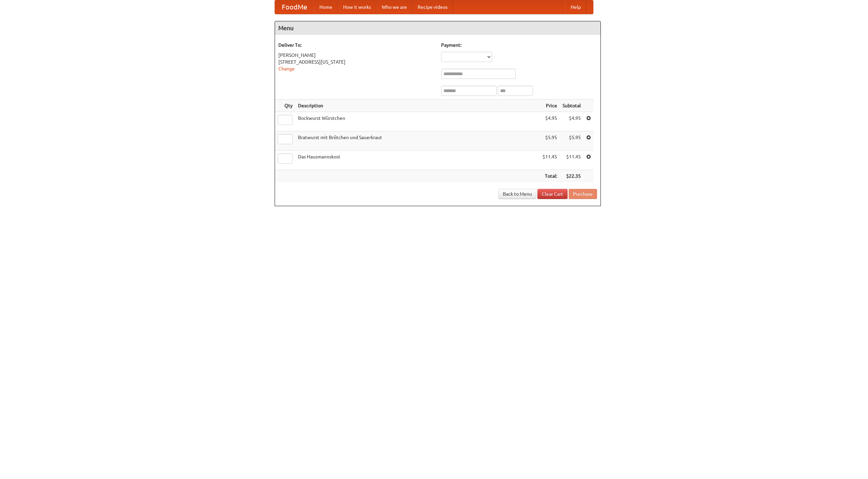  Describe the element at coordinates (572, 106) in the screenshot. I see `th: Subtotal` at that location.